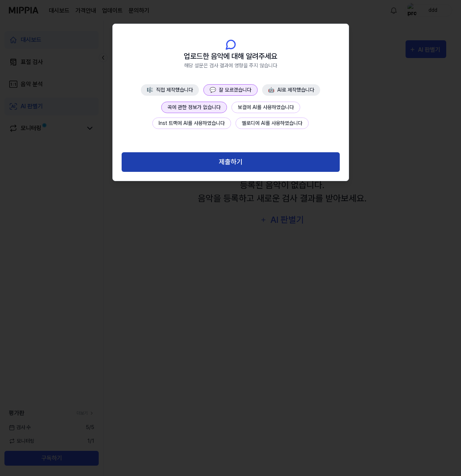 This screenshot has height=476, width=461. Describe the element at coordinates (266, 107) in the screenshot. I see `button: 보컬에 AI를 사용하였습니다` at that location.